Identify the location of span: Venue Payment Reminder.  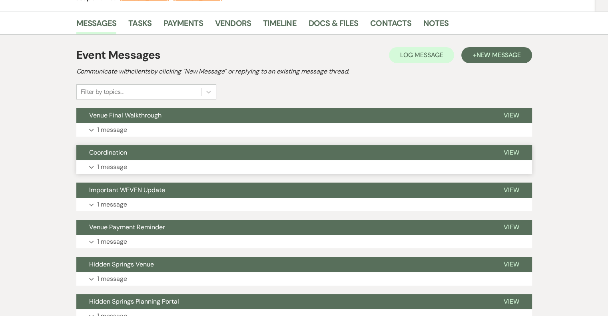
(127, 227).